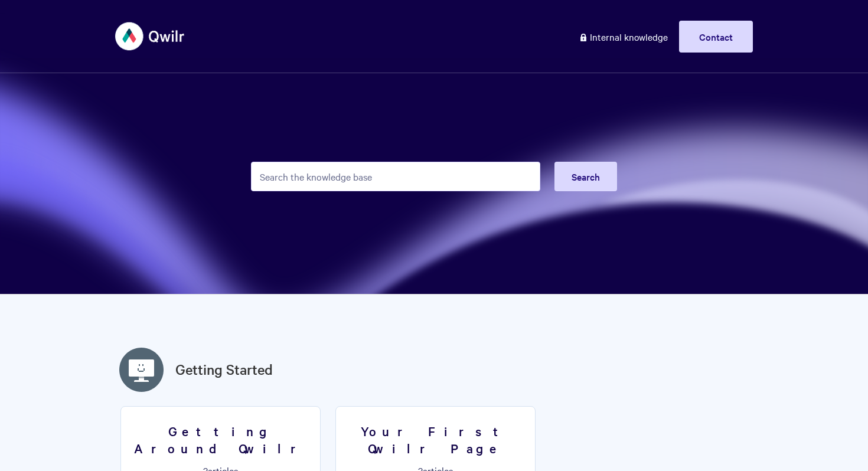 The width and height of the screenshot is (868, 471). I want to click on a: Internal knowledge, so click(623, 36).